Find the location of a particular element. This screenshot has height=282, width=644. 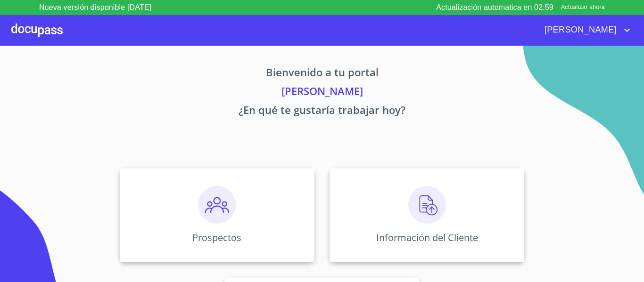

p: Prospectos is located at coordinates (217, 237).